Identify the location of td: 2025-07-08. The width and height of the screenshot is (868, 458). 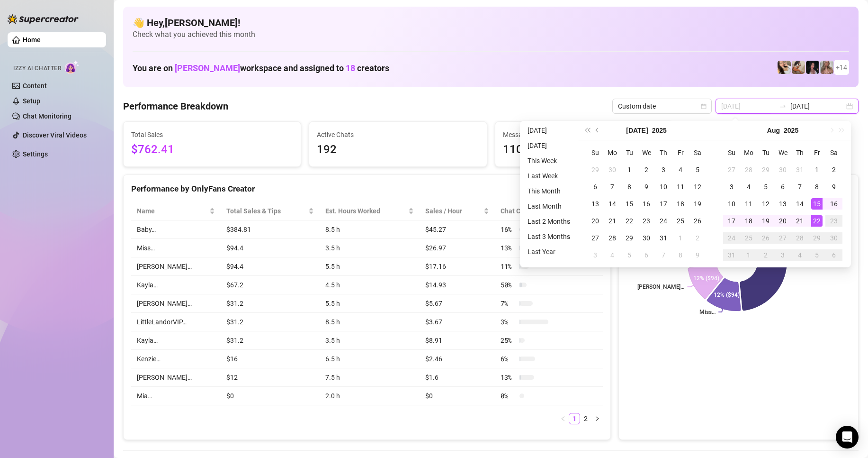
(630, 186).